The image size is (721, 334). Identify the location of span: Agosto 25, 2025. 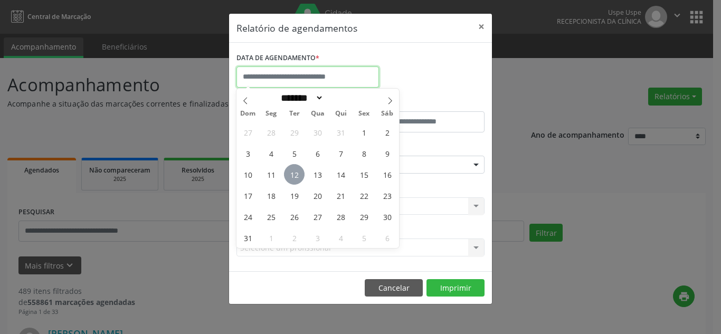
(271, 216).